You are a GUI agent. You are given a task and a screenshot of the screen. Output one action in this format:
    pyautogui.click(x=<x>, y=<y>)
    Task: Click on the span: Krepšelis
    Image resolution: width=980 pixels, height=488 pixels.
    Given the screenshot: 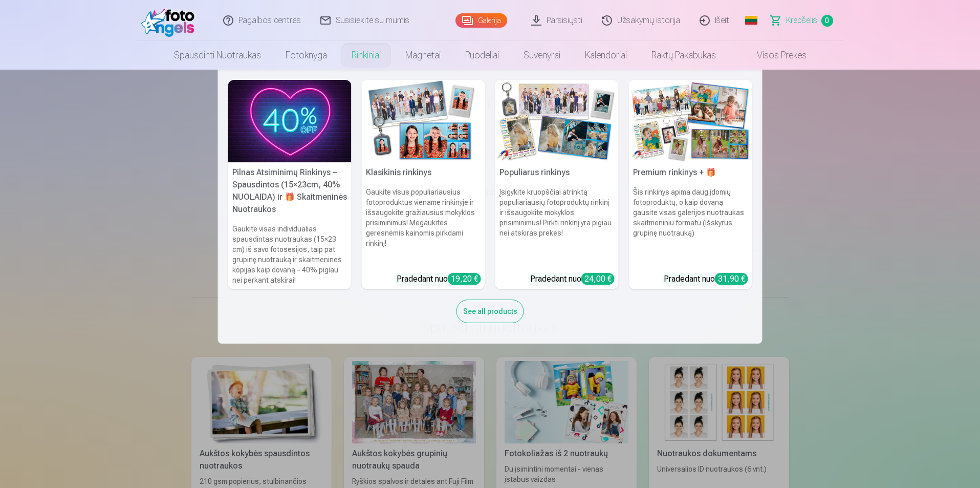 What is the action you would take?
    pyautogui.click(x=801, y=21)
    